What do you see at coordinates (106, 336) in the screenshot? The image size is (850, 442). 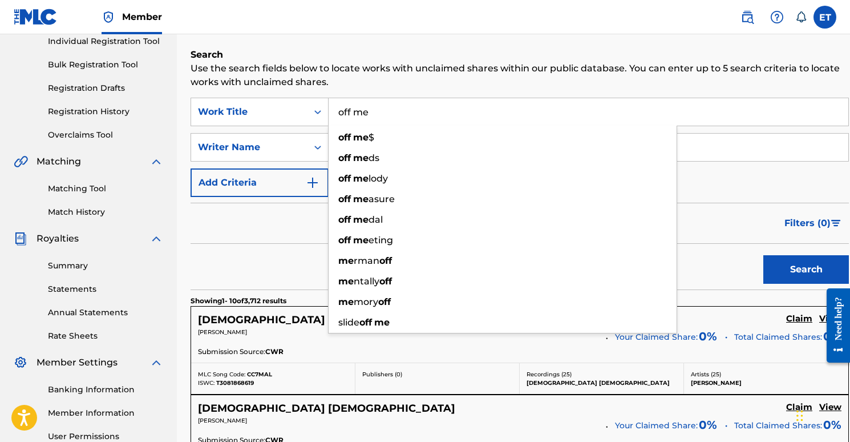 I see `a: Rate Sheets` at bounding box center [106, 336].